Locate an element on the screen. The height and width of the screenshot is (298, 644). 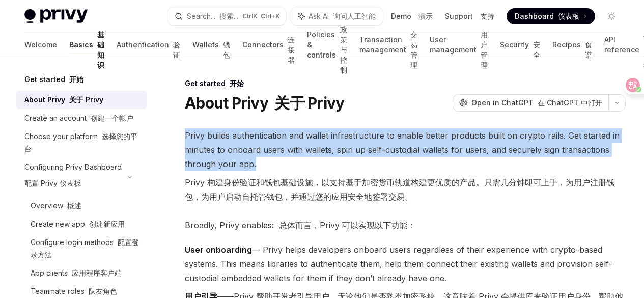
font: 演示 is located at coordinates (425, 16).